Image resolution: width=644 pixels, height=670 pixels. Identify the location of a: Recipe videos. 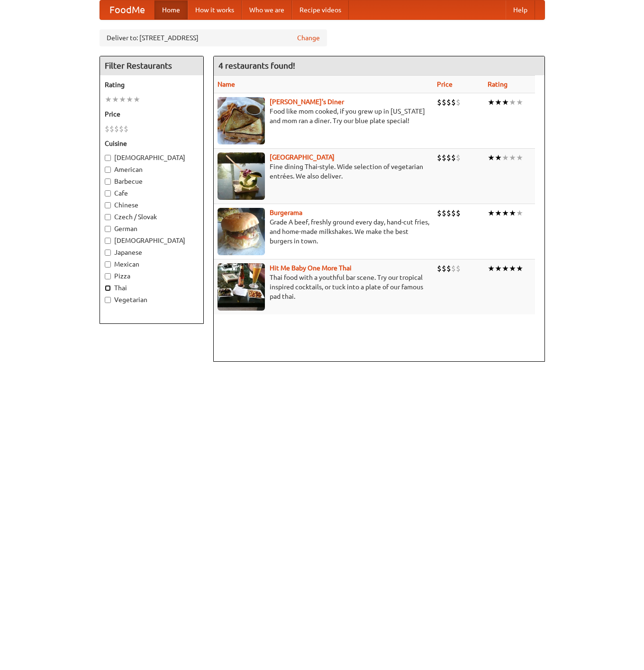
(320, 10).